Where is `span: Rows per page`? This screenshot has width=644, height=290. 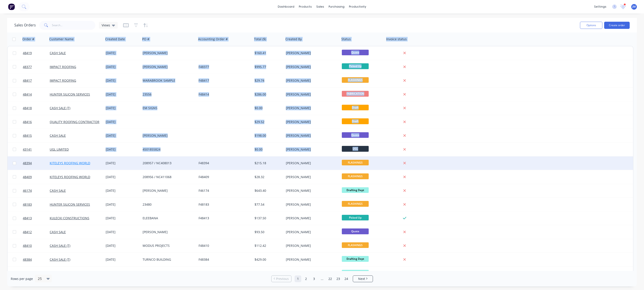 span: Rows per page is located at coordinates (22, 279).